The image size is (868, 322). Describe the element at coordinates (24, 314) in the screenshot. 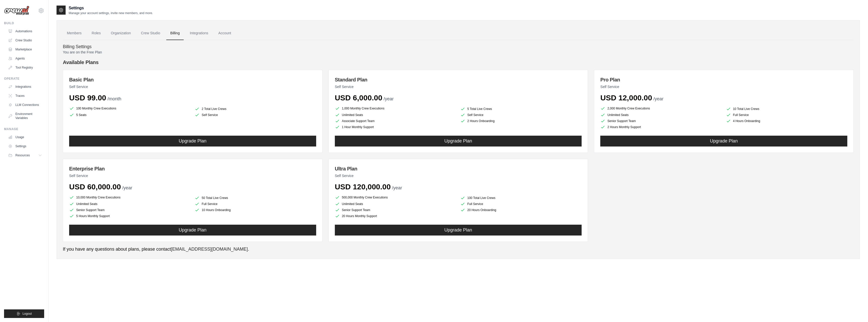

I see `button: Logout` at that location.